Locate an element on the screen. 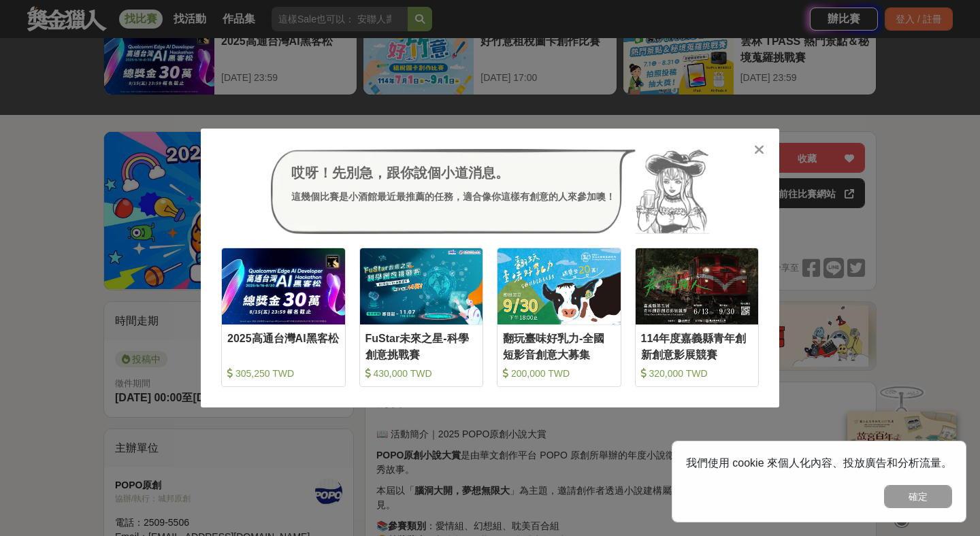 The image size is (980, 536). div: FuStar未來之星-科學創意挑戰賽 is located at coordinates (421, 346).